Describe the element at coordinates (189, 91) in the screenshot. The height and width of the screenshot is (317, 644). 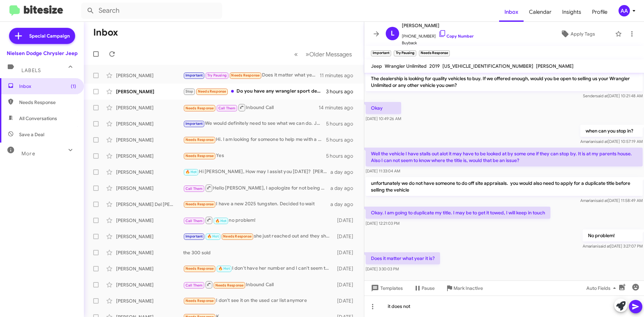
I see `span: Stop` at that location.